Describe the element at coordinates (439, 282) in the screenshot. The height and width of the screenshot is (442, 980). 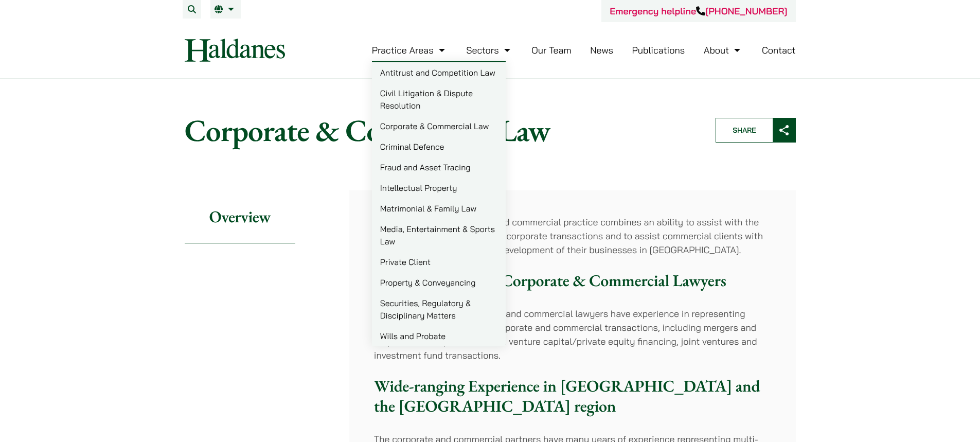
I see `a: Property & Conveyancing` at that location.